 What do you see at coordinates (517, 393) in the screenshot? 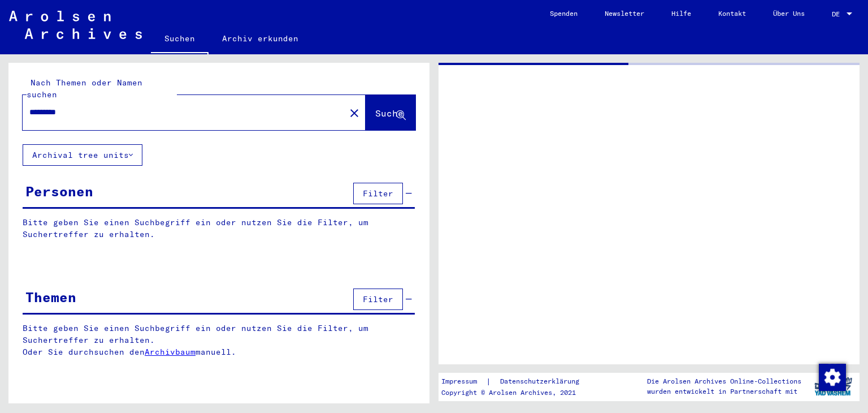
I see `p: Copyright © Arolsen Archives, 2021` at bounding box center [517, 393].